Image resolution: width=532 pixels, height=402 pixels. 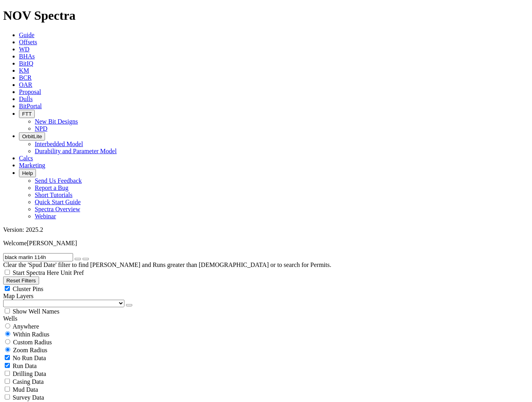 I want to click on span: Show Well Names, so click(x=36, y=311).